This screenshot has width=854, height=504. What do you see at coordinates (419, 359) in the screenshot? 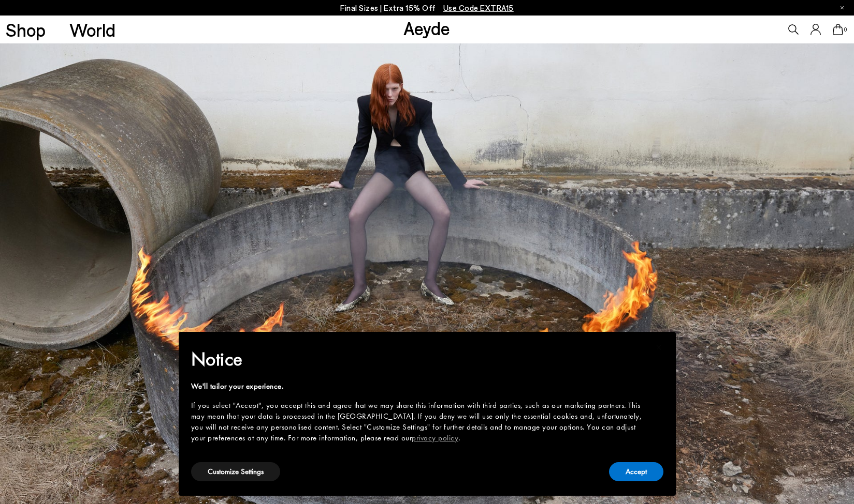
I see `h2: Notice` at bounding box center [419, 359].